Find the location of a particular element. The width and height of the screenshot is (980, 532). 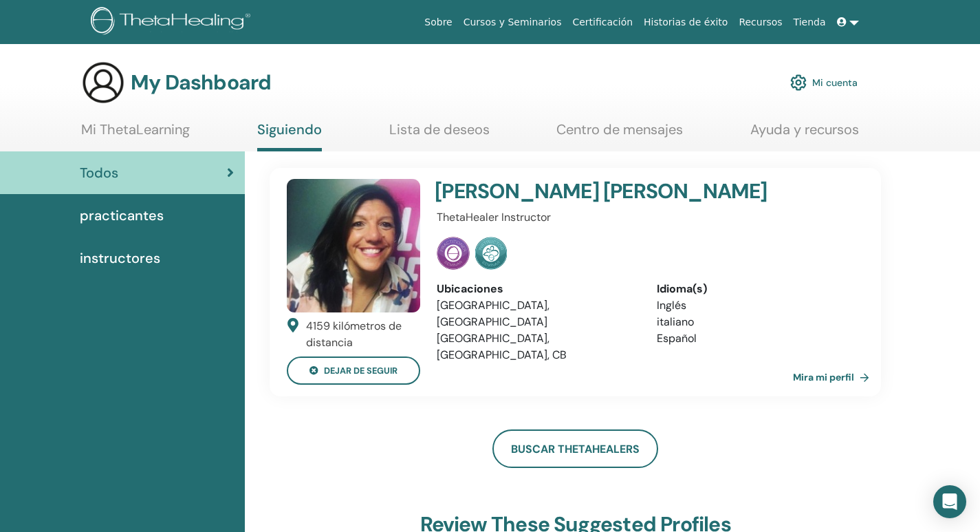

a: Mira mi perfil is located at coordinates (834, 377).